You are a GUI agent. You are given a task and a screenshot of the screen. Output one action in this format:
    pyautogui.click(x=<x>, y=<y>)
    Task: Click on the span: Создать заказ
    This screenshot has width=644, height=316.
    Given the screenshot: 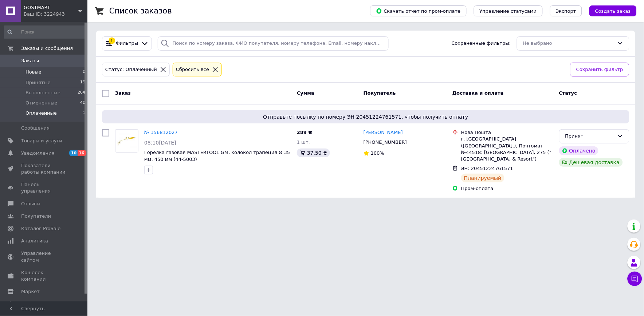 What is the action you would take?
    pyautogui.click(x=613, y=11)
    